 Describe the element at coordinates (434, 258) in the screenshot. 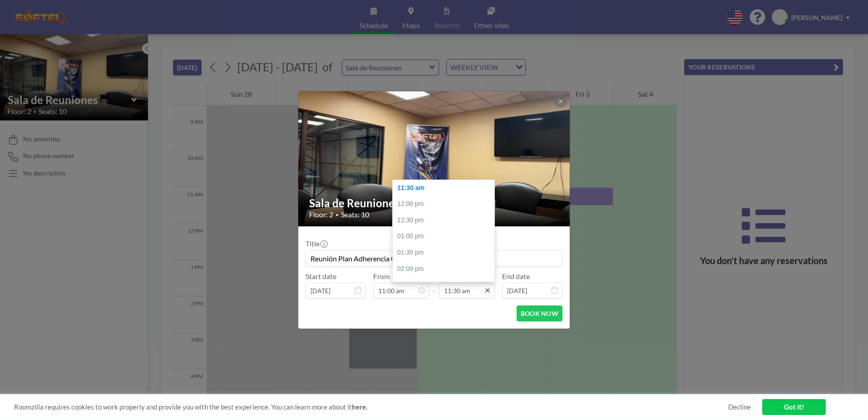

I see `input: mauricio's reservation` at that location.